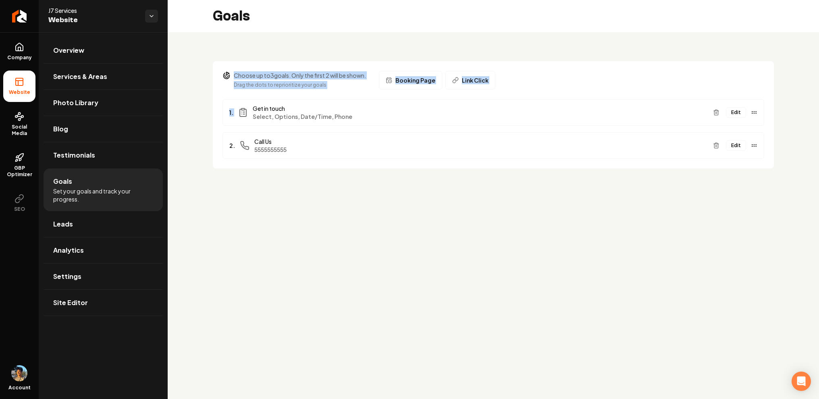 This screenshot has height=399, width=819. What do you see at coordinates (300, 75) in the screenshot?
I see `p: Choose up to 3 goals. Only the first 2 will be shown.` at bounding box center [300, 75].